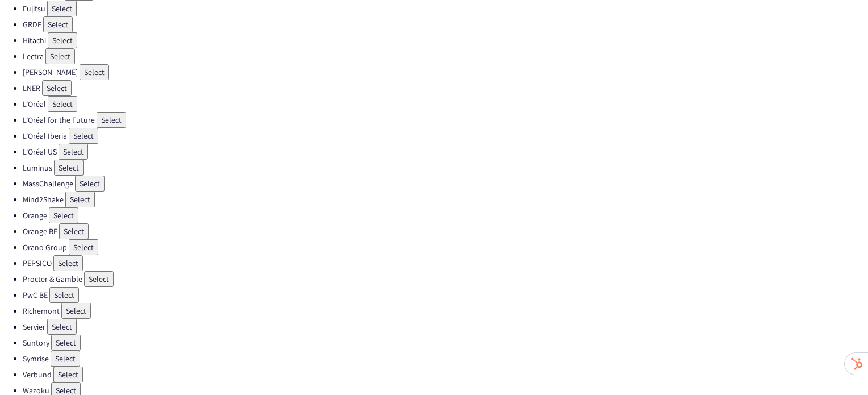 This screenshot has width=868, height=395. I want to click on li: Fujitsu, so click(445, 9).